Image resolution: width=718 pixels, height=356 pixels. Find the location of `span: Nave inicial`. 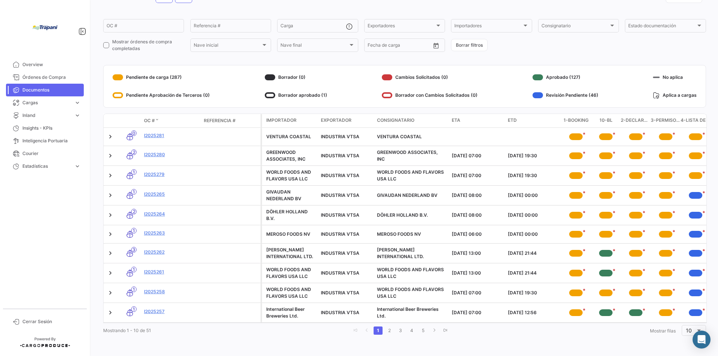

span: Nave inicial is located at coordinates (227, 46).